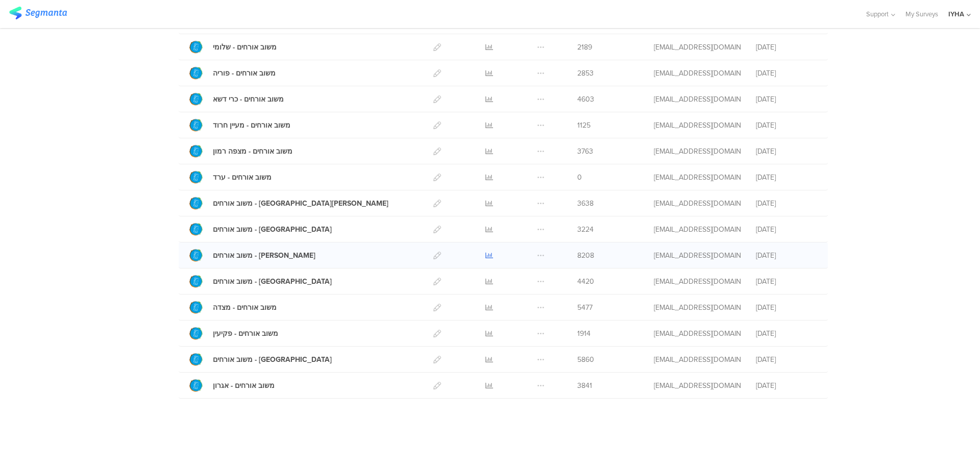 This screenshot has width=980, height=465. What do you see at coordinates (245, 307) in the screenshot?
I see `div: משוב אורחים - מצדה` at bounding box center [245, 307].